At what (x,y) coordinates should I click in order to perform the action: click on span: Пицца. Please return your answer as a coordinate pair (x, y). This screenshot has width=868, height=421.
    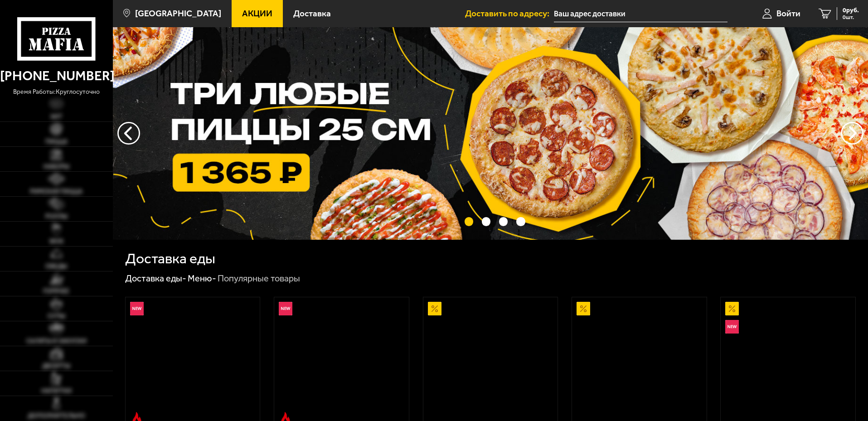
    Looking at the image, I should click on (56, 142).